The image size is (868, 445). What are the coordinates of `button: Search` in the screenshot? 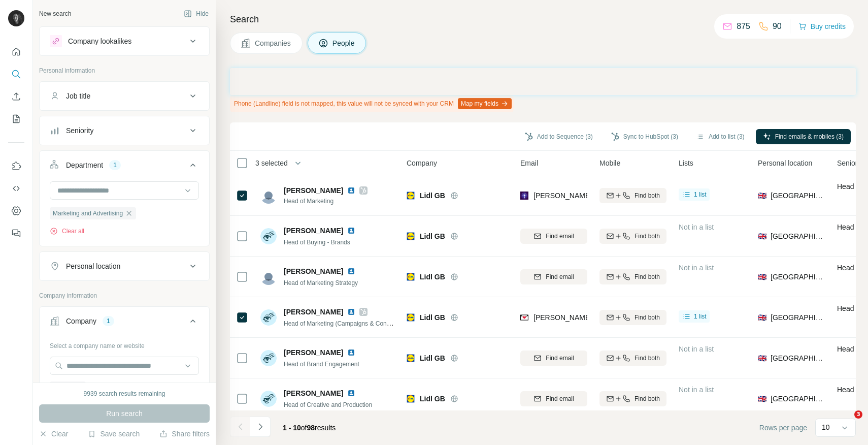 It's located at (16, 74).